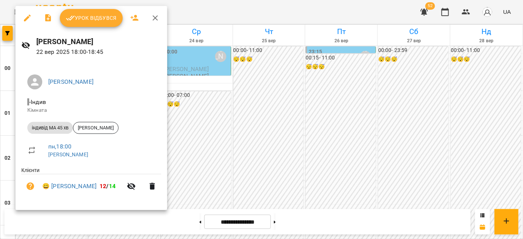  I want to click on p: Кімната, so click(91, 110).